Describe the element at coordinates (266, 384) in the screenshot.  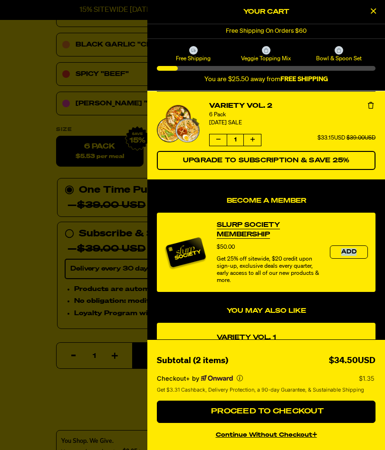
I see `section: Checkout+` at that location.